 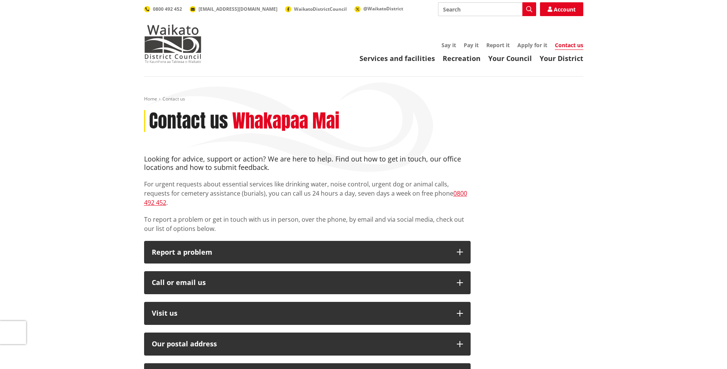 I want to click on button: Our postal address, so click(x=307, y=344).